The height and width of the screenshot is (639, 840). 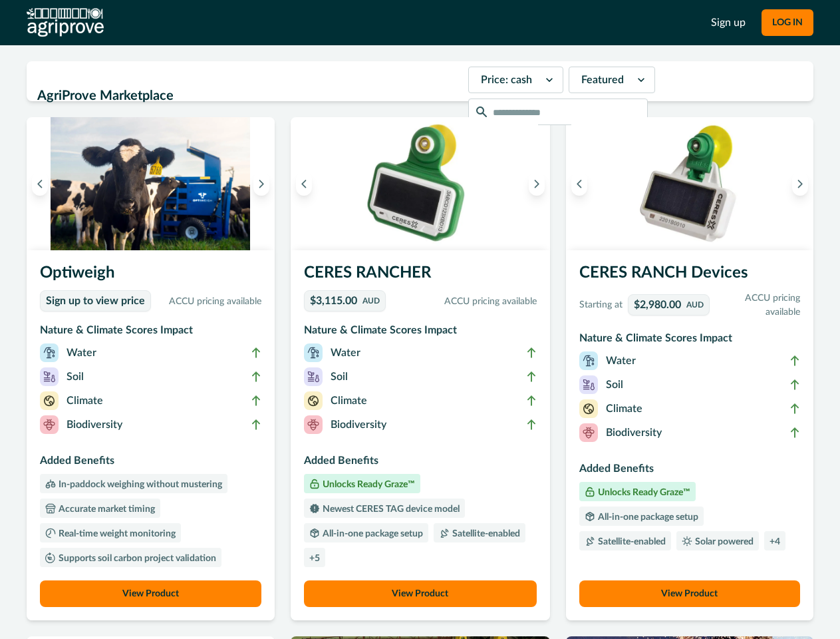 What do you see at coordinates (390, 509) in the screenshot?
I see `p: Newest CERES TAG device model` at bounding box center [390, 509].